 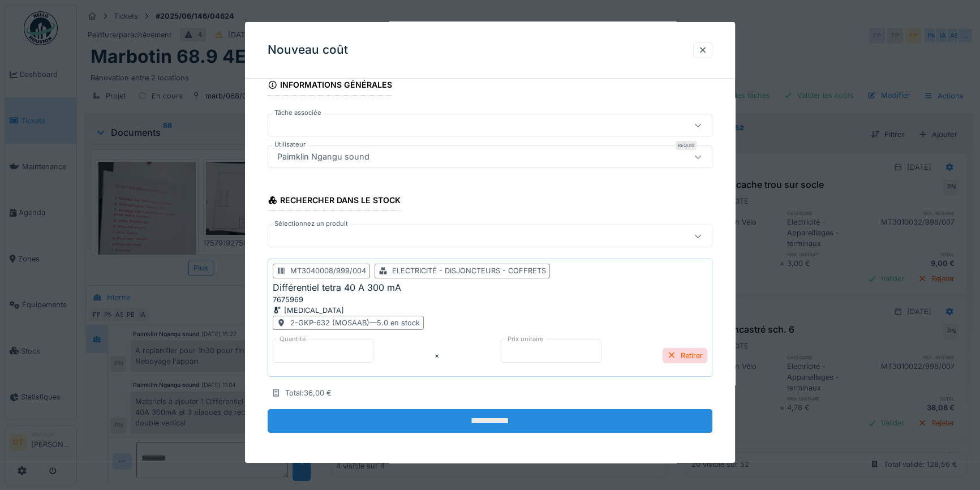 What do you see at coordinates (307, 50) in the screenshot?
I see `h3: Nouveau coût` at bounding box center [307, 50].